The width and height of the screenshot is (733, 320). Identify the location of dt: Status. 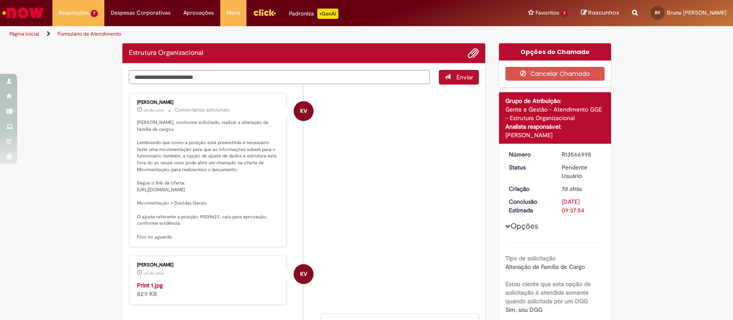
(529, 168).